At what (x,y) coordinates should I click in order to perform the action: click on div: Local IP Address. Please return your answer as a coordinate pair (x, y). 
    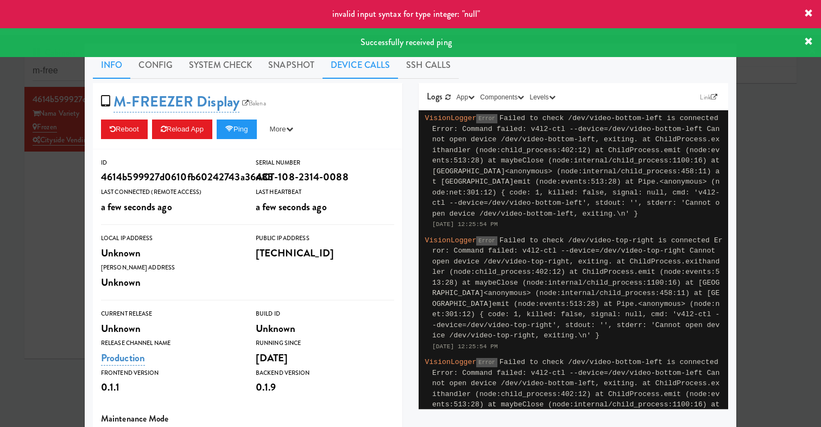
    Looking at the image, I should click on (170, 238).